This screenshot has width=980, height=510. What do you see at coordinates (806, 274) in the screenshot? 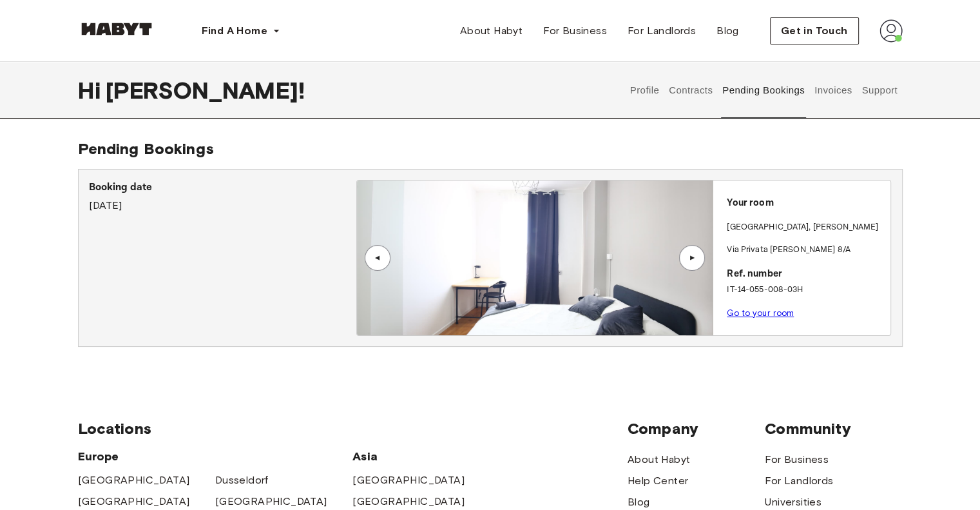
I see `p: Ref. number` at bounding box center [806, 274].